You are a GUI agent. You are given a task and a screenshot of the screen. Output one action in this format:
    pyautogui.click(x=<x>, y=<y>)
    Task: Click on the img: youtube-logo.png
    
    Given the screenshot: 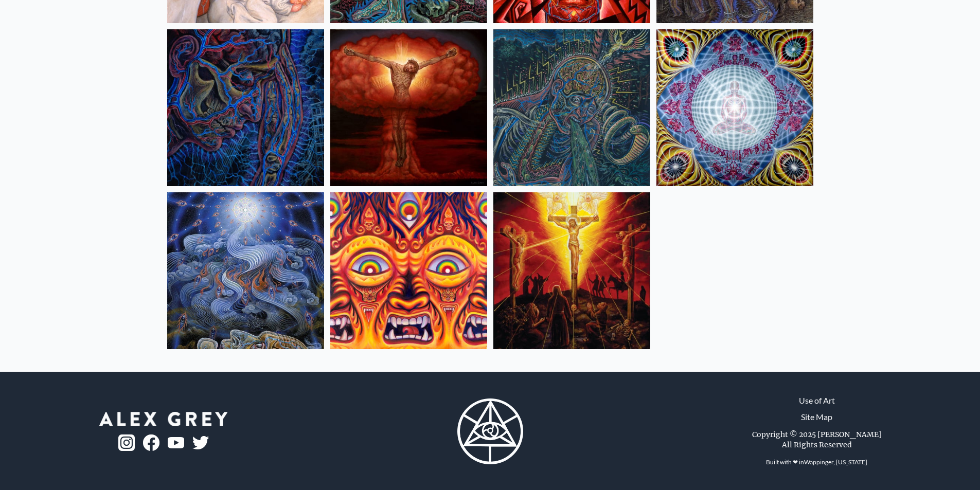 What is the action you would take?
    pyautogui.click(x=176, y=443)
    